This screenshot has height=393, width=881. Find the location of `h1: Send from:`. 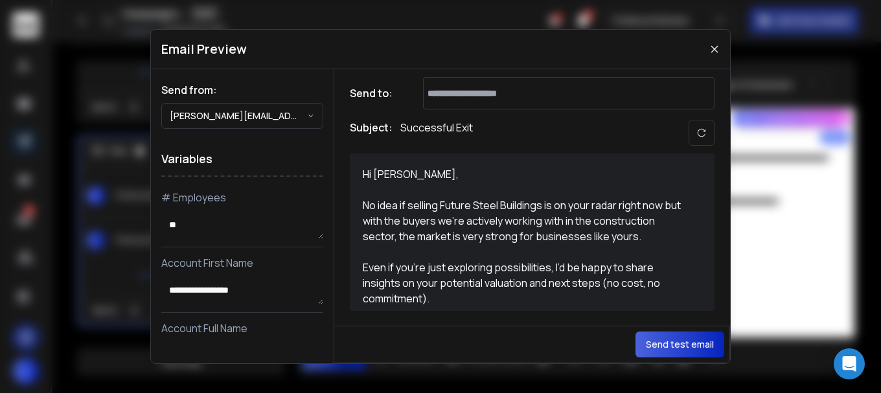

h1: Send from: is located at coordinates (242, 90).